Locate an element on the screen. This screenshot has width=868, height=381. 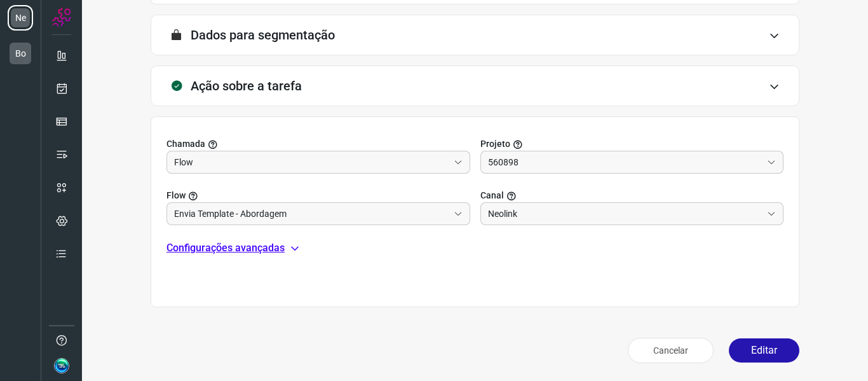
li: Ne is located at coordinates (21, 18).